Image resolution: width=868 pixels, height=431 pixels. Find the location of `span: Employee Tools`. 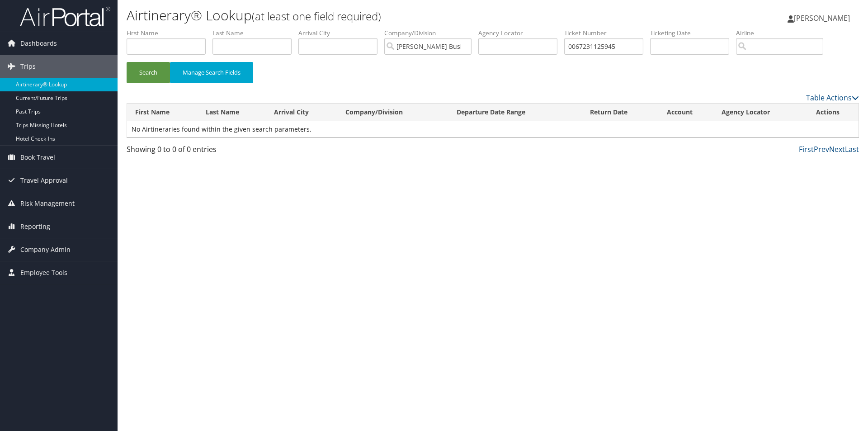

span: Employee Tools is located at coordinates (44, 273).